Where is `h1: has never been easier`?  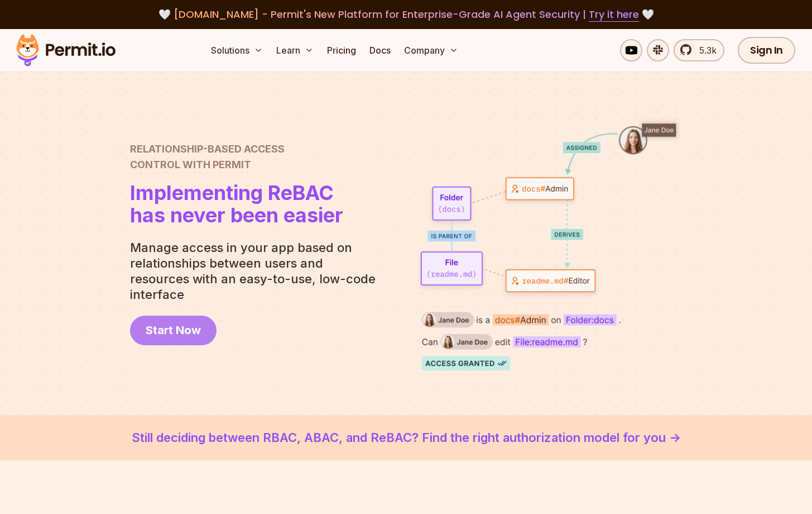
h1: has never been easier is located at coordinates (237, 204).